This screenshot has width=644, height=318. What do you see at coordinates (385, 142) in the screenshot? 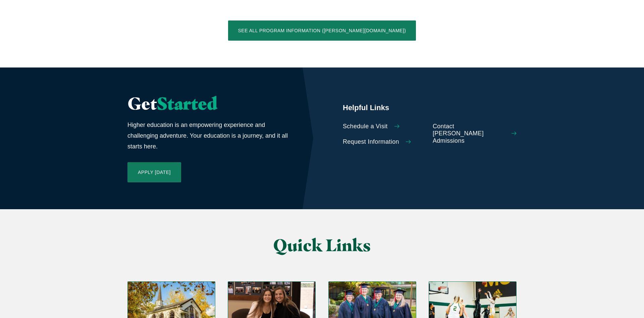
I see `a: Request Information` at bounding box center [385, 142].